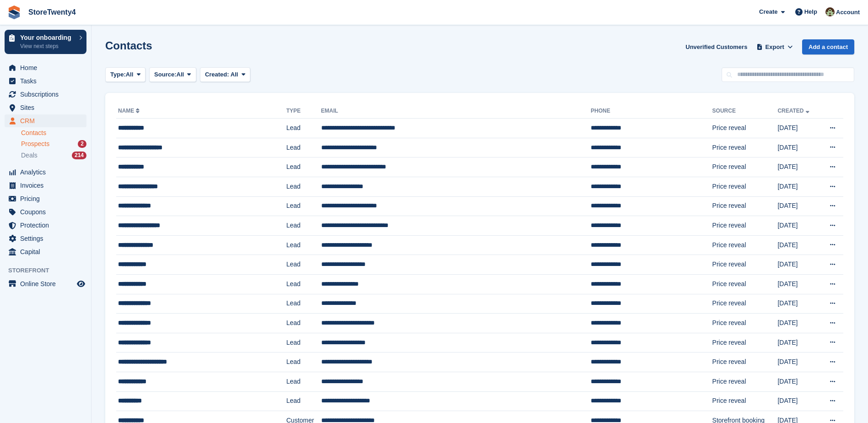 This screenshot has width=868, height=423. Describe the element at coordinates (304, 111) in the screenshot. I see `th: Type` at that location.